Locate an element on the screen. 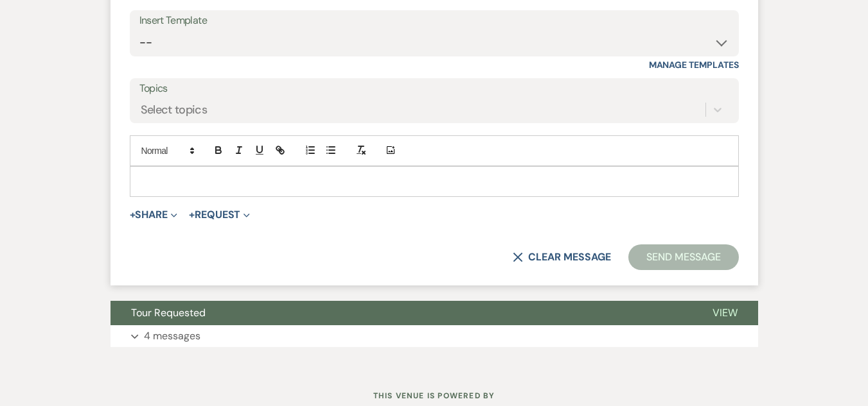  span: Tour Requested is located at coordinates (169, 313).